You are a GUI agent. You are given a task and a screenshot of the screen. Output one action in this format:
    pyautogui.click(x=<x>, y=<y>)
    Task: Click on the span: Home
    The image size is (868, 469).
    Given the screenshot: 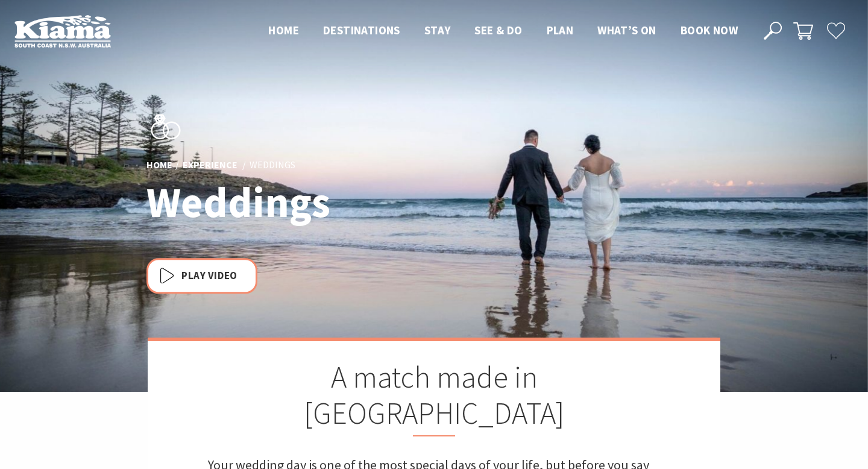 What is the action you would take?
    pyautogui.click(x=284, y=30)
    